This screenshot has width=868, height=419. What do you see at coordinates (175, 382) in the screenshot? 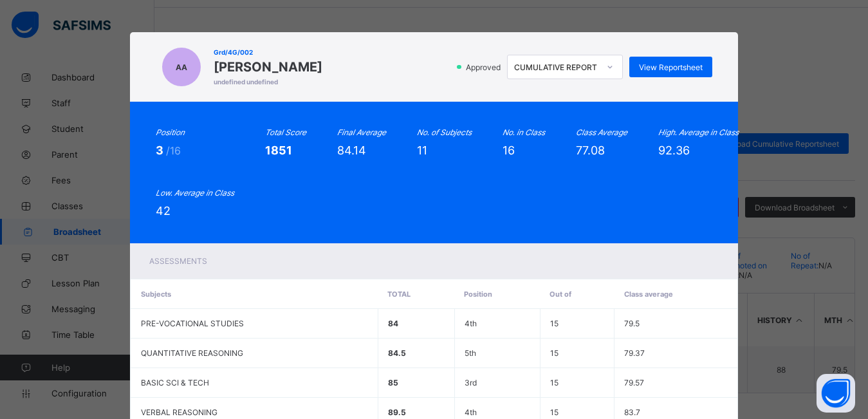
I see `span: BASIC SCI & TECH` at bounding box center [175, 382].